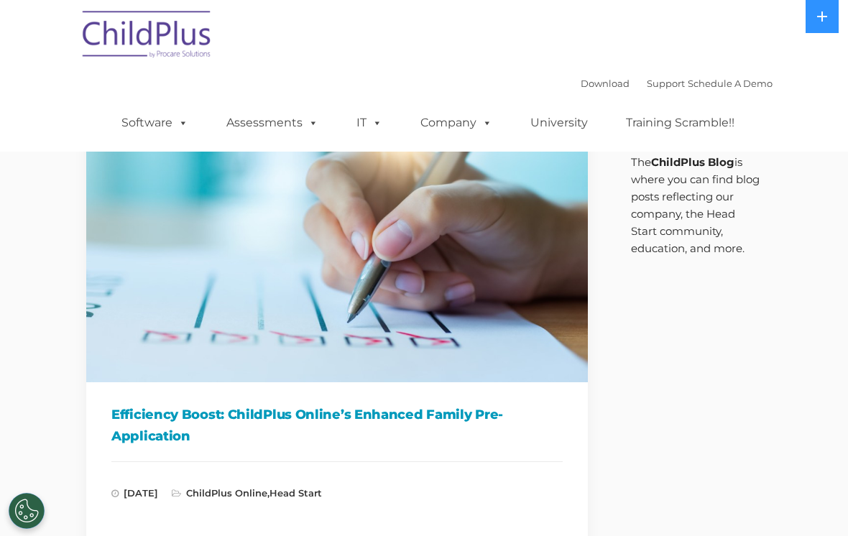 The width and height of the screenshot is (848, 536). What do you see at coordinates (665, 83) in the screenshot?
I see `a: Support` at bounding box center [665, 83].